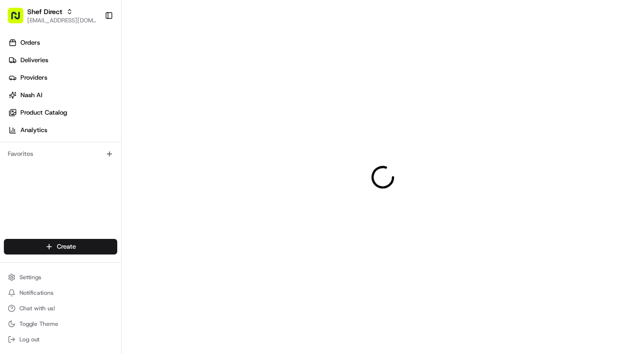 This screenshot has height=354, width=644. What do you see at coordinates (60, 247) in the screenshot?
I see `button: Create` at bounding box center [60, 247].